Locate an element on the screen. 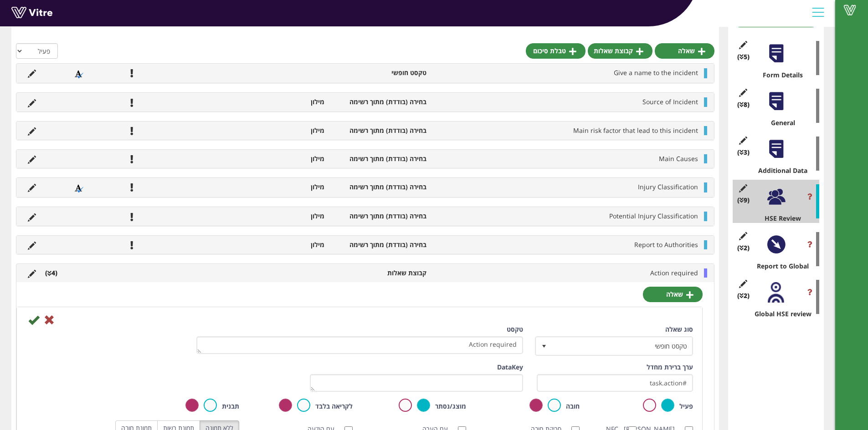  span: select is located at coordinates (545, 346).